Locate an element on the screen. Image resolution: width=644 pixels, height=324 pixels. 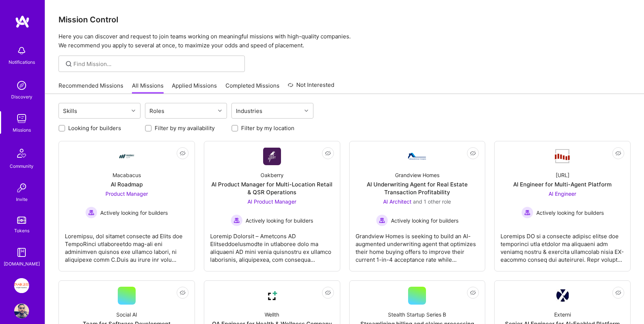
label: Filter by my availability is located at coordinates (184, 128).